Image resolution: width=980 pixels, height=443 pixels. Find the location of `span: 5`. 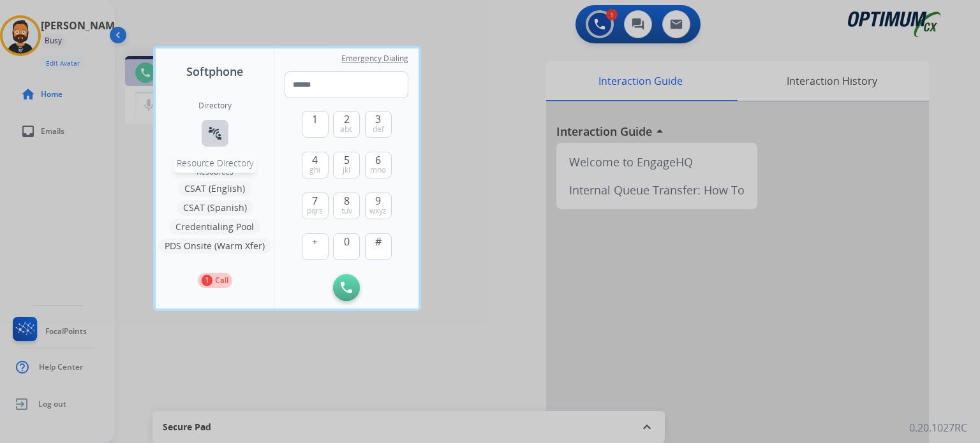

span: 5 is located at coordinates (346, 160).